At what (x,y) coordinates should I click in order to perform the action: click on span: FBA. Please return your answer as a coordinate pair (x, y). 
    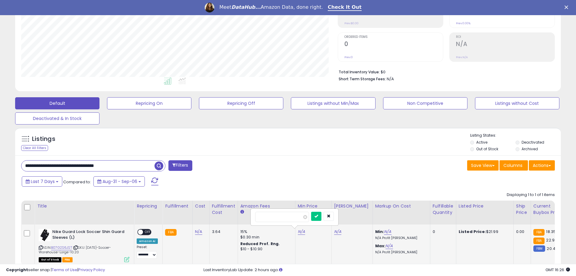
    Looking at the image, I should click on (67, 259).